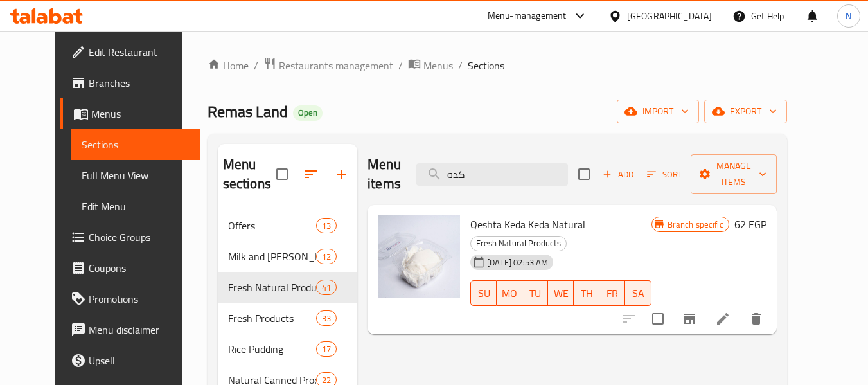 The height and width of the screenshot is (385, 868). Describe the element at coordinates (131, 361) in the screenshot. I see `a: Upsell` at that location.